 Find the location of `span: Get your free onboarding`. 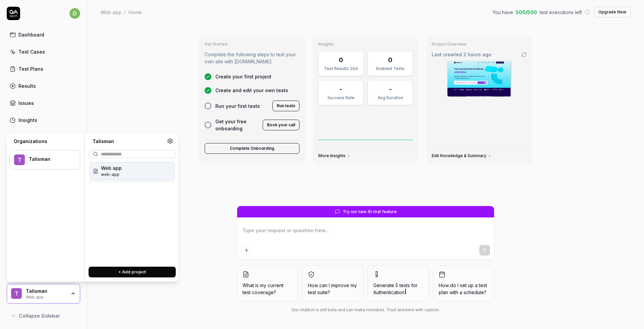

span: Get your free onboarding is located at coordinates (237, 125).